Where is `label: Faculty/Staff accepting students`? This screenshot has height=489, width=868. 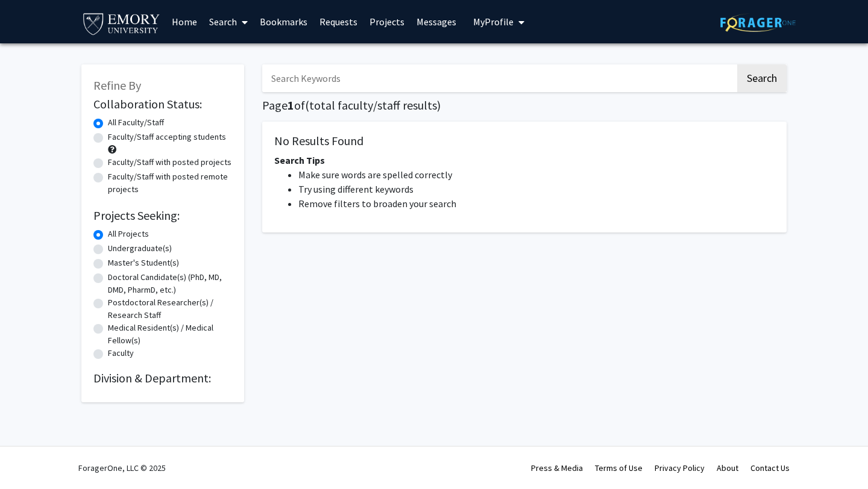
label: Faculty/Staff accepting students is located at coordinates (167, 137).